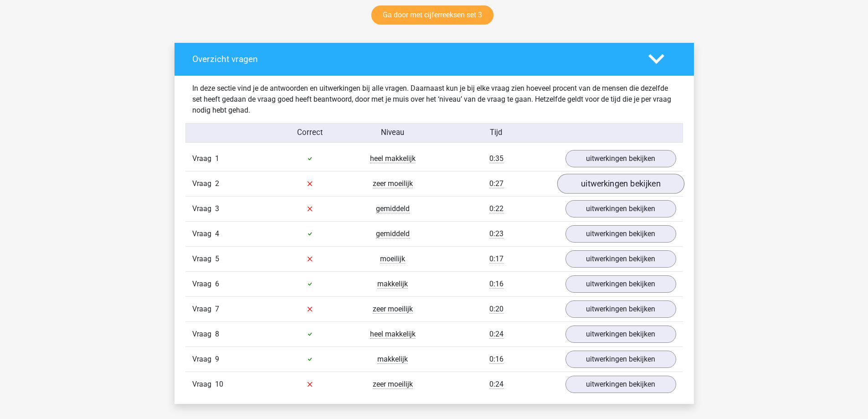 The image size is (868, 419). I want to click on span: 0:22, so click(496, 209).